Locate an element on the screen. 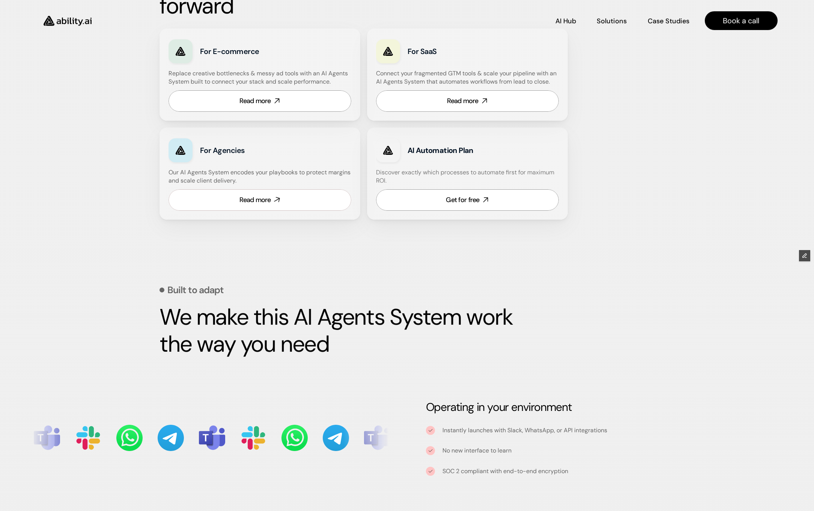  h4: Replace creative bottlenecks & messy ad tools with an AI Agents System built to connect your stac... is located at coordinates (259, 78).